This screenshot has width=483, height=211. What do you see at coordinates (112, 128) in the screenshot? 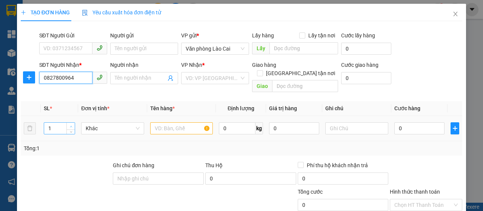
I see `span: Khác` at bounding box center [112, 128].